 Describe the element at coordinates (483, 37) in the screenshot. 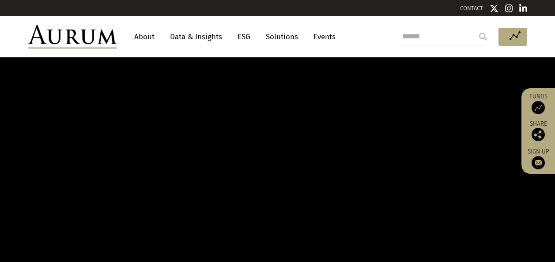

I see `input: Submit` at that location.